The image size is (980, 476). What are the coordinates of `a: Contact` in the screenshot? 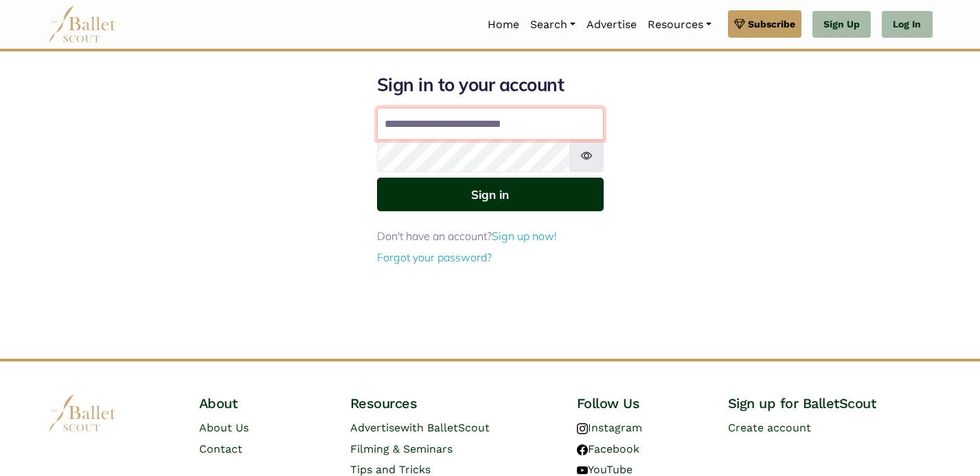 It's located at (220, 449).